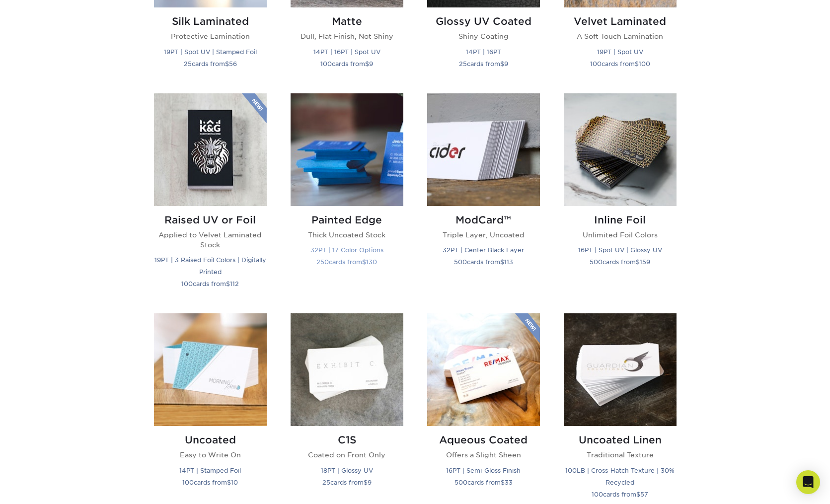 This screenshot has width=830, height=504. I want to click on img: Uncoated Business Cards, so click(210, 370).